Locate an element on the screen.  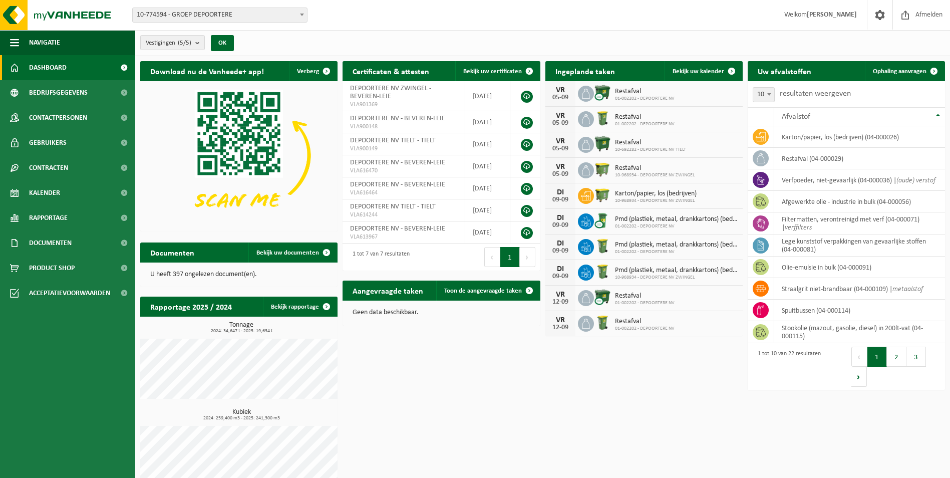
img: WB-1100-HPE-GN-01 is located at coordinates (602, 144).